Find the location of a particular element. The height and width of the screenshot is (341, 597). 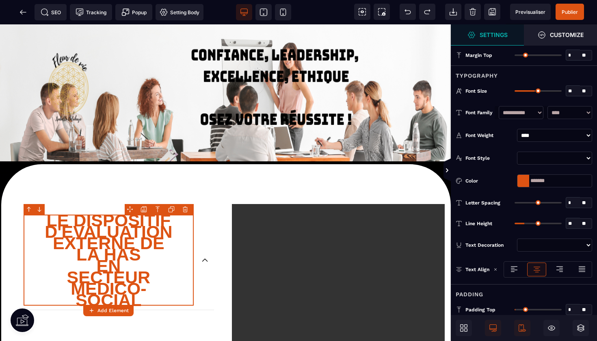

span: Open Blocks is located at coordinates (464, 328).